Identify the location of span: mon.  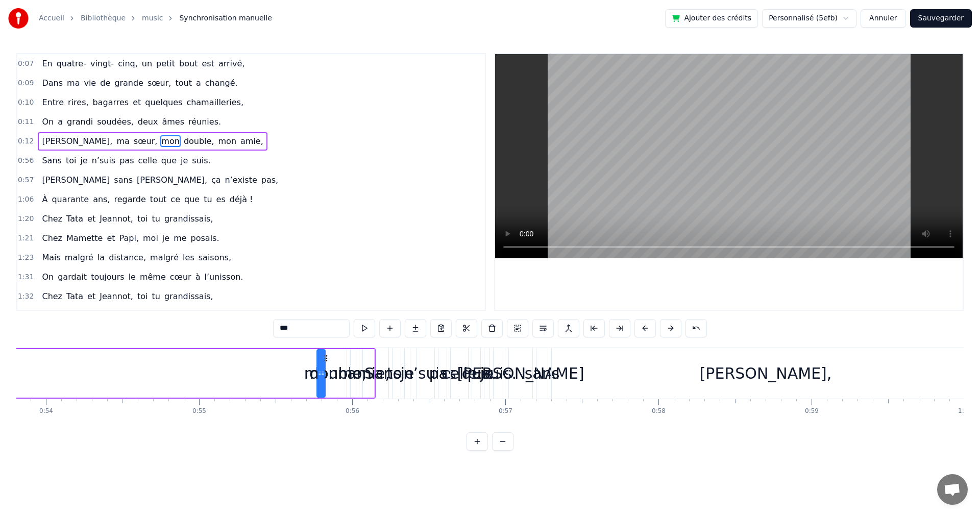
(171, 141).